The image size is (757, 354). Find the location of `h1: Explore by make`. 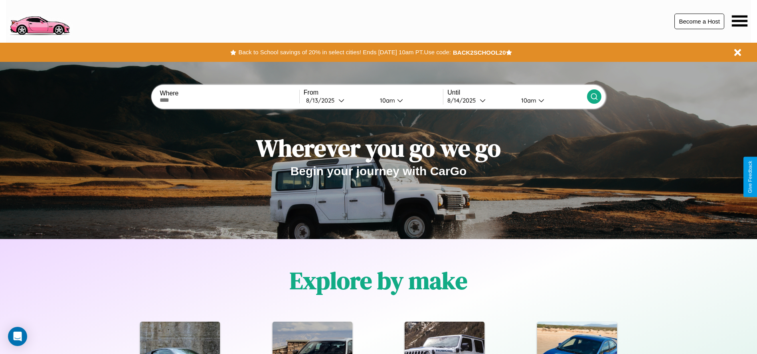

h1: Explore by make is located at coordinates (378, 280).